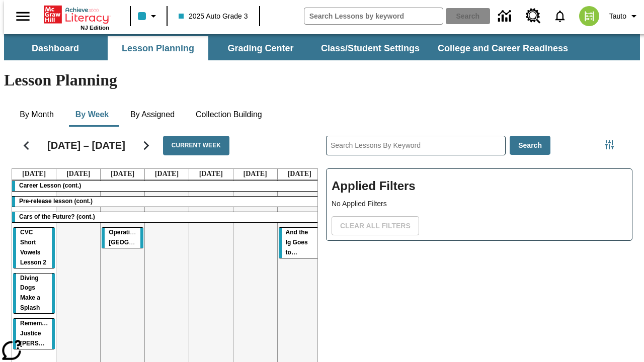 The image size is (644, 362). I want to click on button: By Assigned, so click(152, 115).